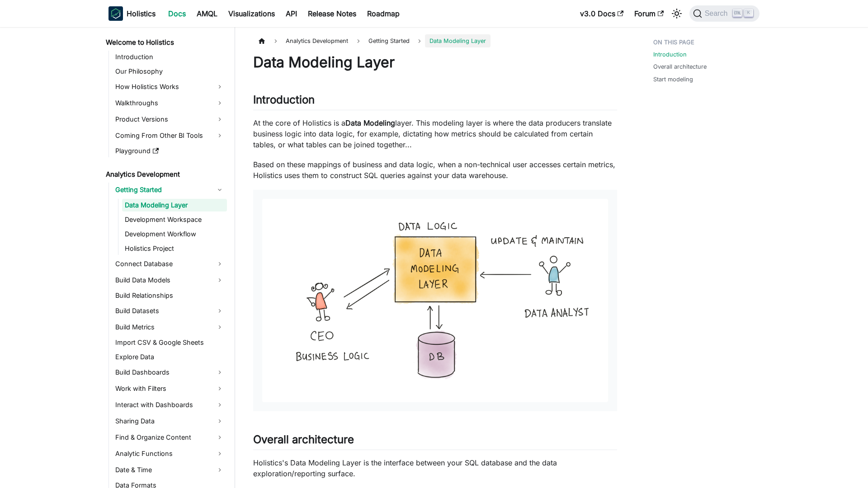 Image resolution: width=868 pixels, height=488 pixels. What do you see at coordinates (170, 372) in the screenshot?
I see `a: Build Dashboards` at bounding box center [170, 372].